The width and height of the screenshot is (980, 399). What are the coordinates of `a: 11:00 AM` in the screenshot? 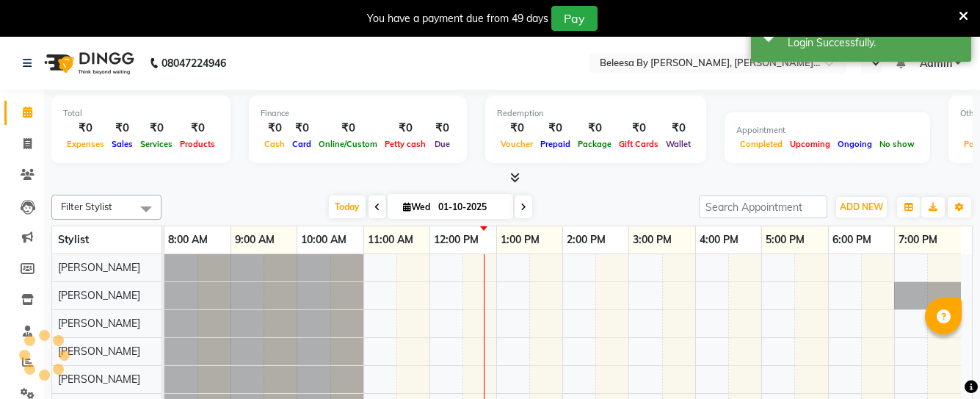 It's located at (391, 240).